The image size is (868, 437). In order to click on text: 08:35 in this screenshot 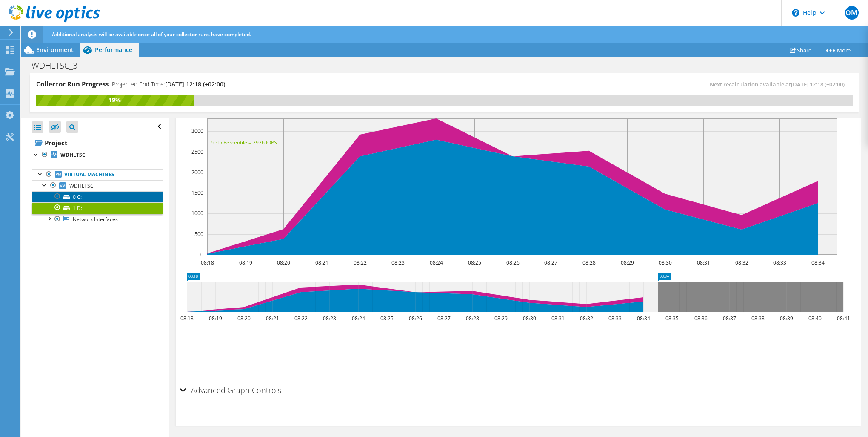, I will do `click(672, 318)`.